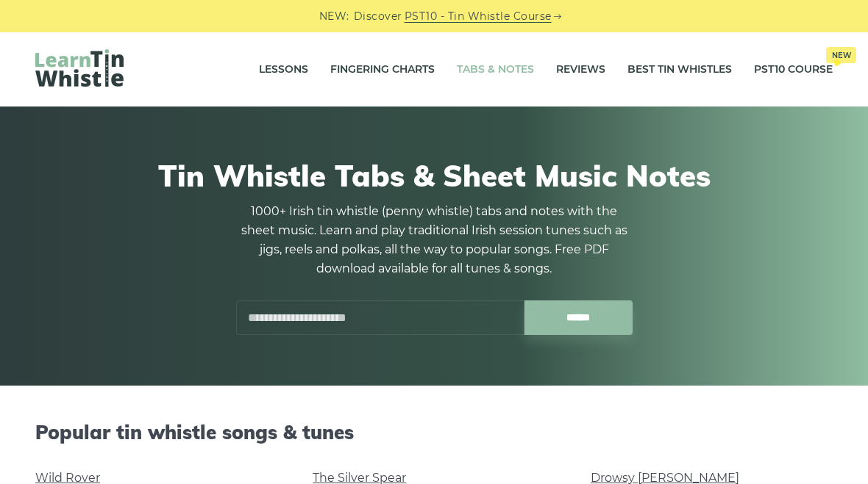 This screenshot has height=484, width=868. I want to click on h2: Popular tin whistle songs & tunes, so click(434, 432).